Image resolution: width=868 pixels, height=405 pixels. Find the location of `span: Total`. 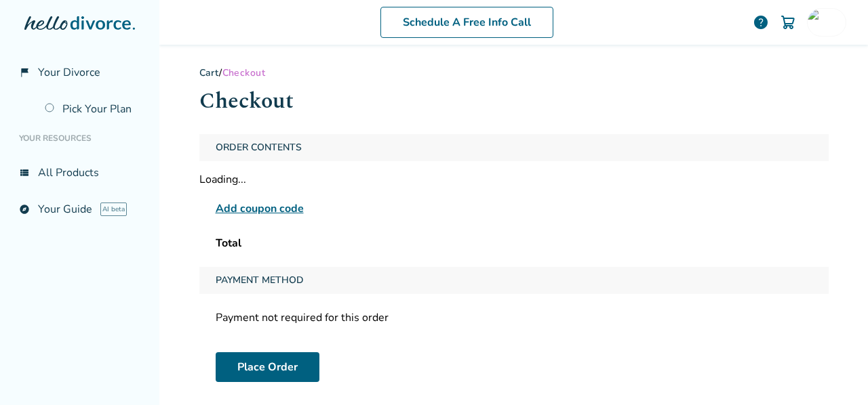

span: Total is located at coordinates (229, 243).